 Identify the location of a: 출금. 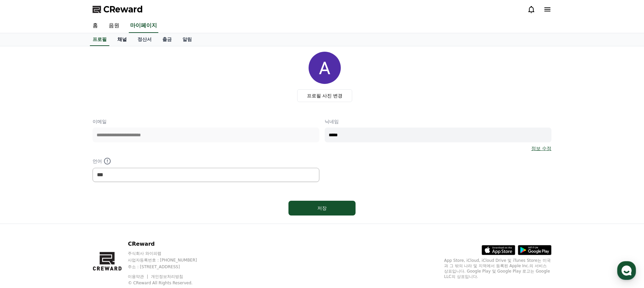
(167, 40).